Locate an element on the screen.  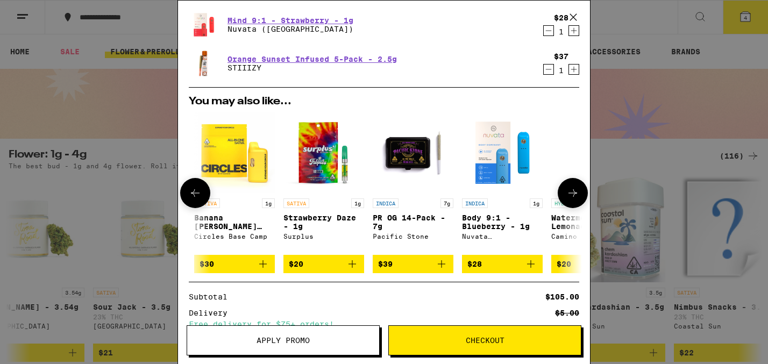
span: Apply Promo is located at coordinates (283, 340).